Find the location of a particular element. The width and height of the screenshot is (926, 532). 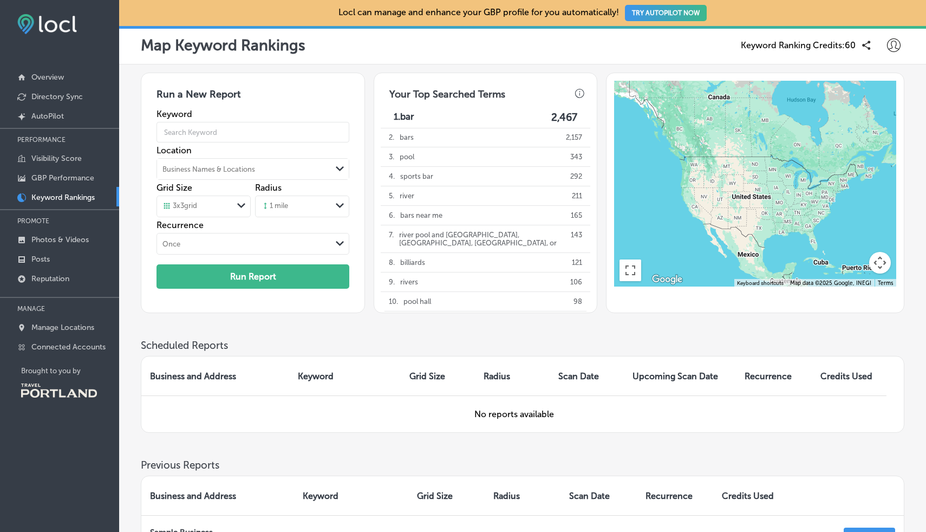

p: sports bar is located at coordinates (416, 176).